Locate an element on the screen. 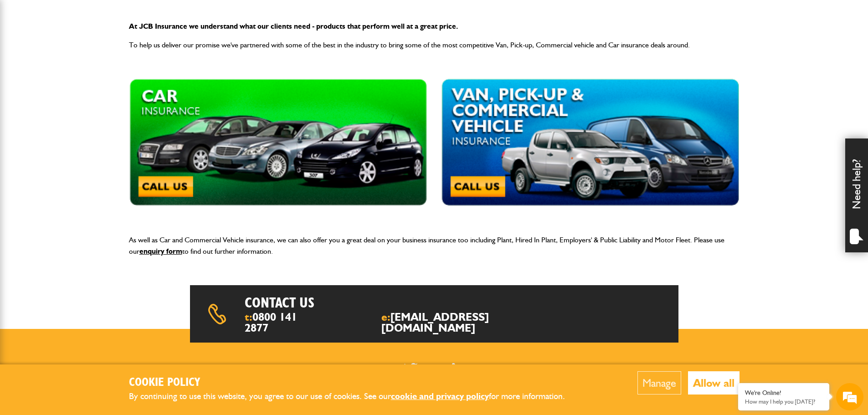 Image resolution: width=868 pixels, height=415 pixels. div: Need help? is located at coordinates (857, 196).